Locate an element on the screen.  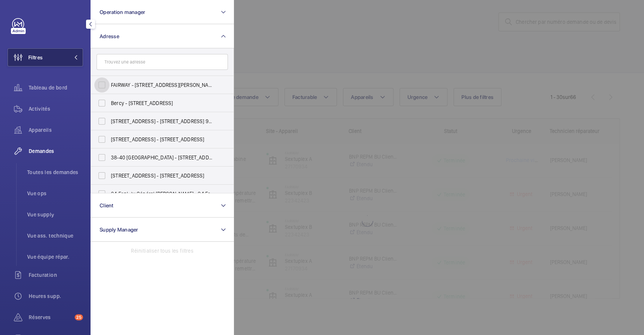
span: Appareils is located at coordinates (56, 130).